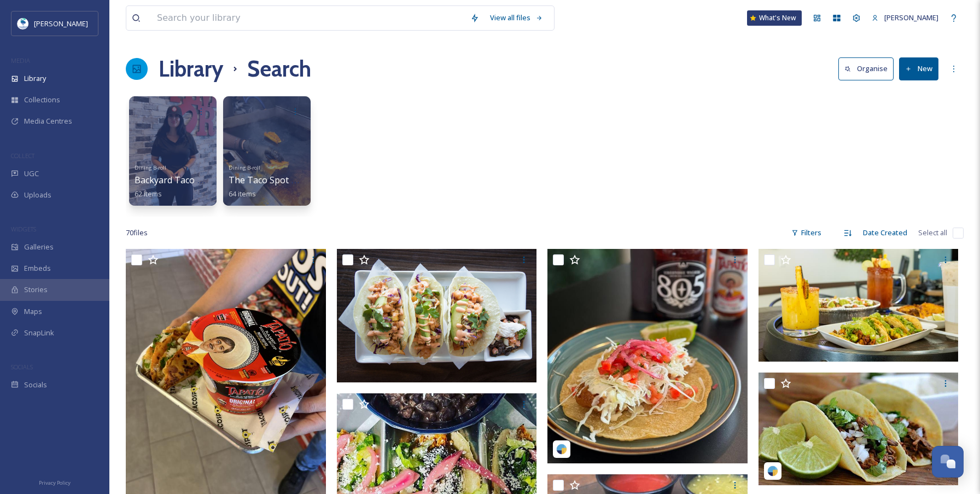 The image size is (980, 494). What do you see at coordinates (33, 311) in the screenshot?
I see `span: Maps` at bounding box center [33, 311].